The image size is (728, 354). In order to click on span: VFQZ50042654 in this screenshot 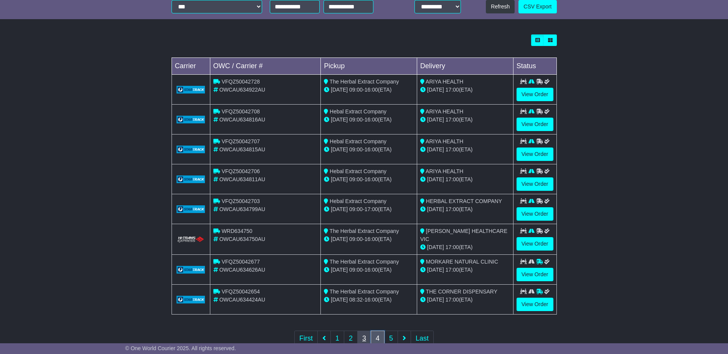, I will do `click(241, 292)`.